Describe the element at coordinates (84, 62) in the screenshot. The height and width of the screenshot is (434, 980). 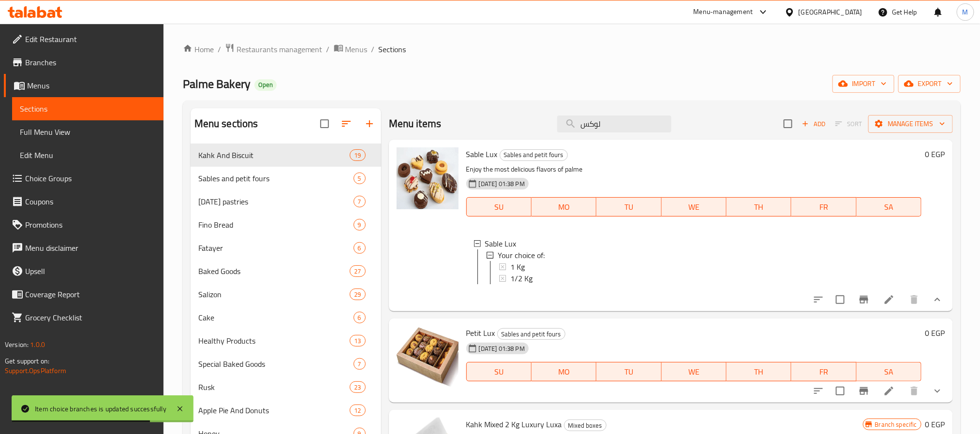
I see `a: Branches` at that location.